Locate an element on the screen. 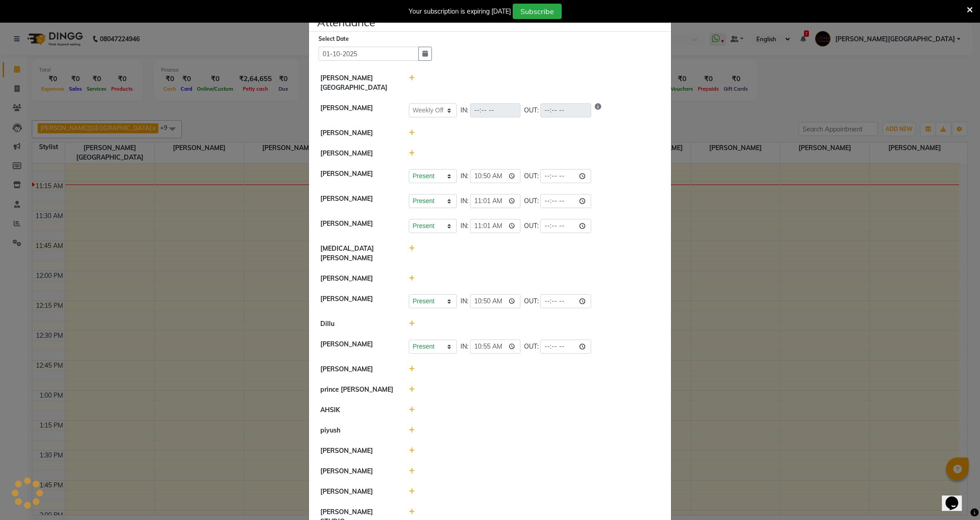  input: Select date is located at coordinates (368, 53).